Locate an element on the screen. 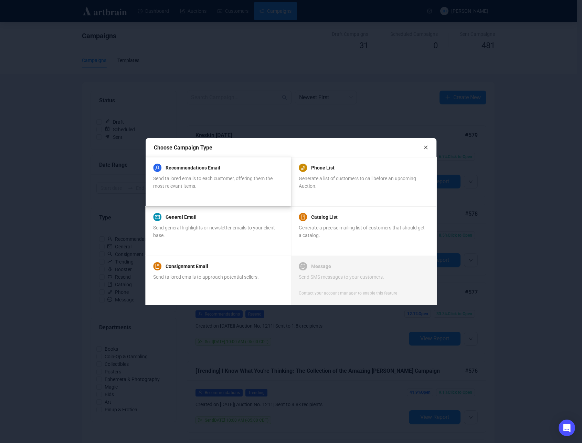 This screenshot has height=443, width=582. a: Catalog List is located at coordinates (324, 217).